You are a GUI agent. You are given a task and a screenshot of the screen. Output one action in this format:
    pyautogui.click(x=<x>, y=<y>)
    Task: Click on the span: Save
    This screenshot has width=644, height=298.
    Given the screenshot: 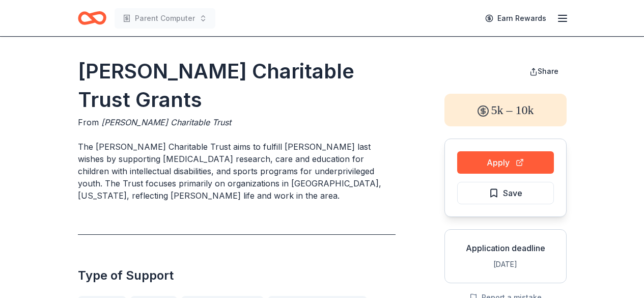 What is the action you would take?
    pyautogui.click(x=512, y=193)
    